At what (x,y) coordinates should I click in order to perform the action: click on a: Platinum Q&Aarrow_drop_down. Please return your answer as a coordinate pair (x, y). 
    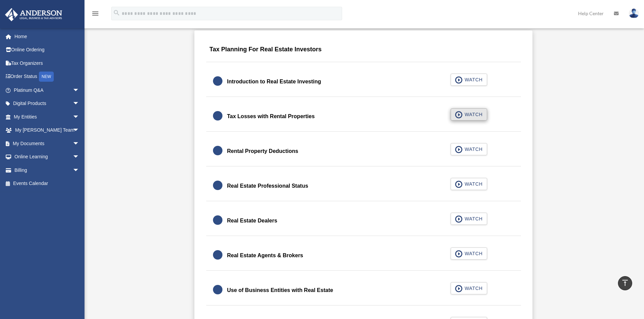
    Looking at the image, I should click on (47, 90).